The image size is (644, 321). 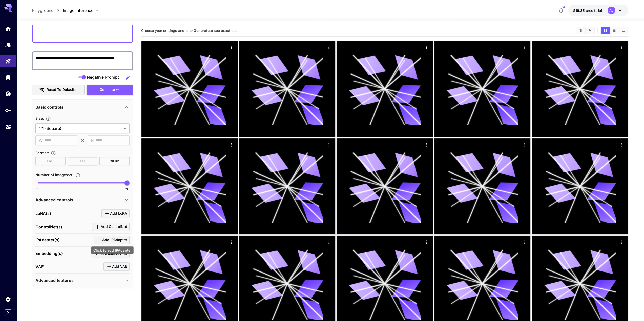 I want to click on span: H, so click(x=92, y=141).